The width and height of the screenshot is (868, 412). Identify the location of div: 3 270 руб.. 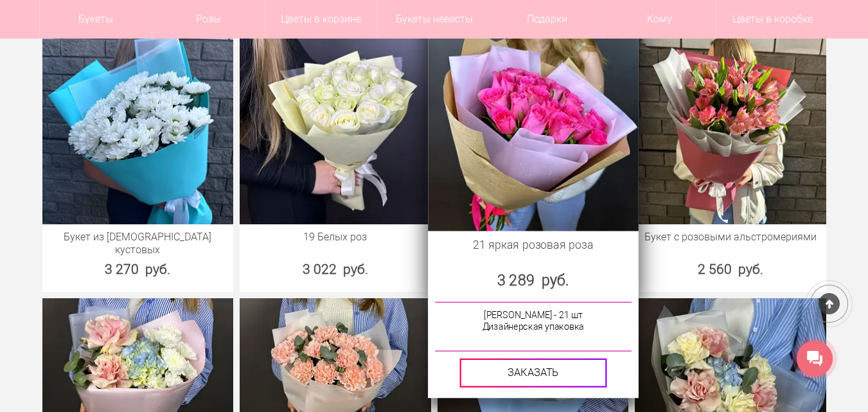
(138, 269).